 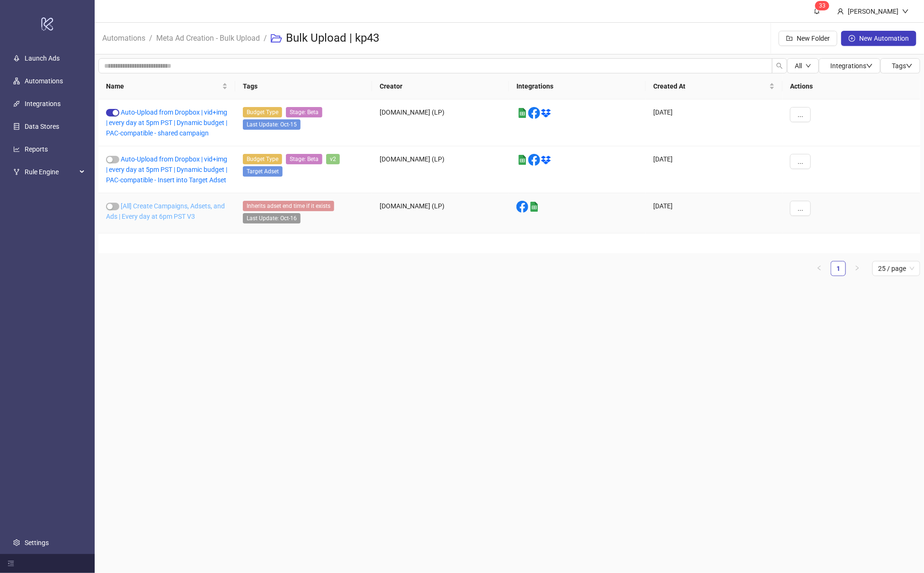 I want to click on span: search, so click(x=779, y=66).